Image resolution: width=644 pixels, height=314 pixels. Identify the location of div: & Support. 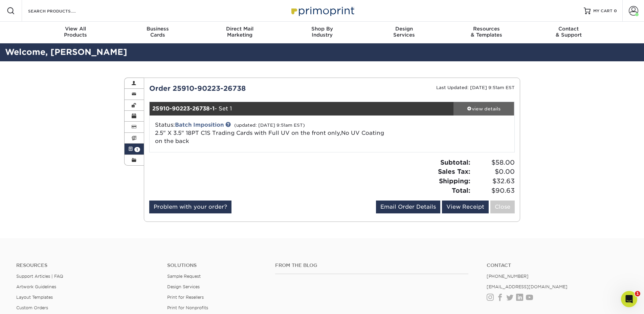
(568, 32).